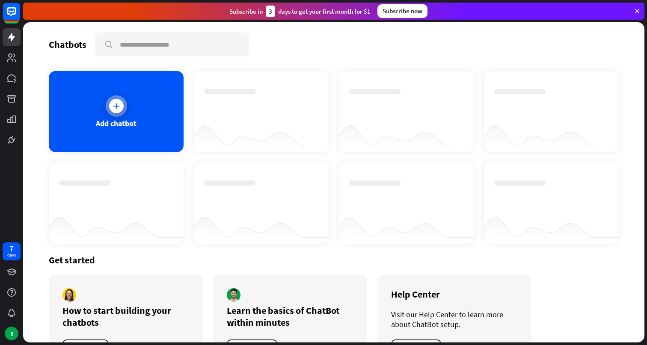 This screenshot has height=345, width=647. I want to click on div: Add chatbot, so click(116, 123).